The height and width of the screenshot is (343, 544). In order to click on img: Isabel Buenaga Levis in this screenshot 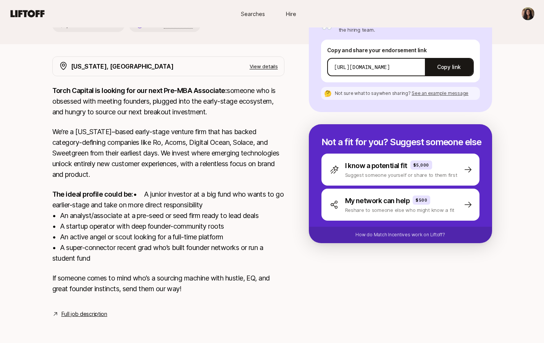, I will do `click(528, 14)`.